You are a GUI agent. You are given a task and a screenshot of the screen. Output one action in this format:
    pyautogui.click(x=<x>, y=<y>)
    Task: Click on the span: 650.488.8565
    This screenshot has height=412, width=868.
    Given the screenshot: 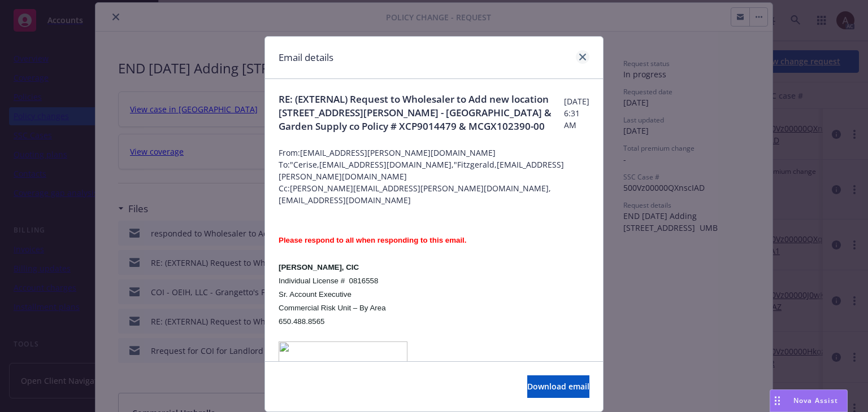 What is the action you would take?
    pyautogui.click(x=302, y=321)
    